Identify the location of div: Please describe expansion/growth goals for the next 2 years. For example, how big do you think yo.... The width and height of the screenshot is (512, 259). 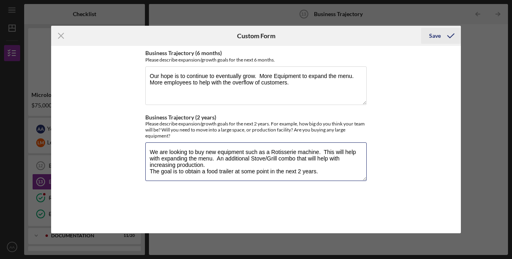
(256, 129).